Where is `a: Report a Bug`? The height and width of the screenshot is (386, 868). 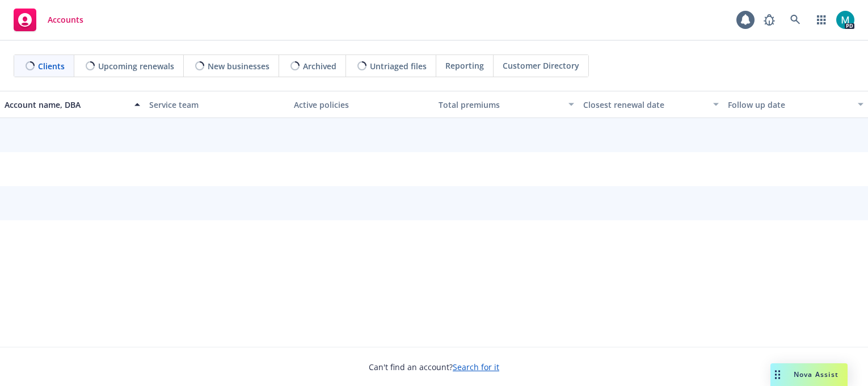 a: Report a Bug is located at coordinates (770, 20).